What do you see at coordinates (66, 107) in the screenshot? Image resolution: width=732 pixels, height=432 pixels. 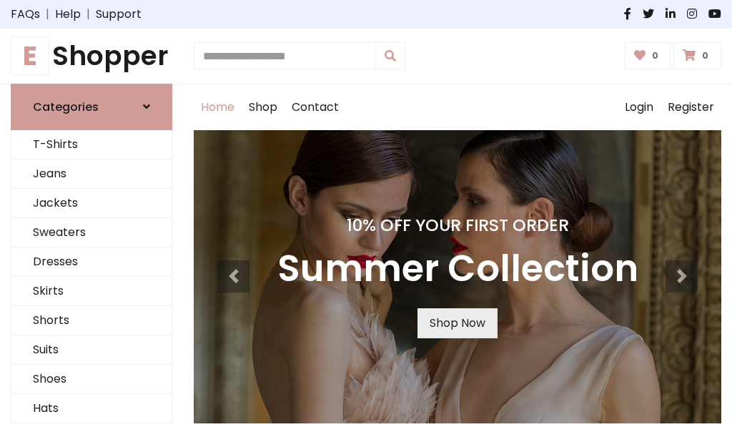 I see `h6: Categories` at bounding box center [66, 107].